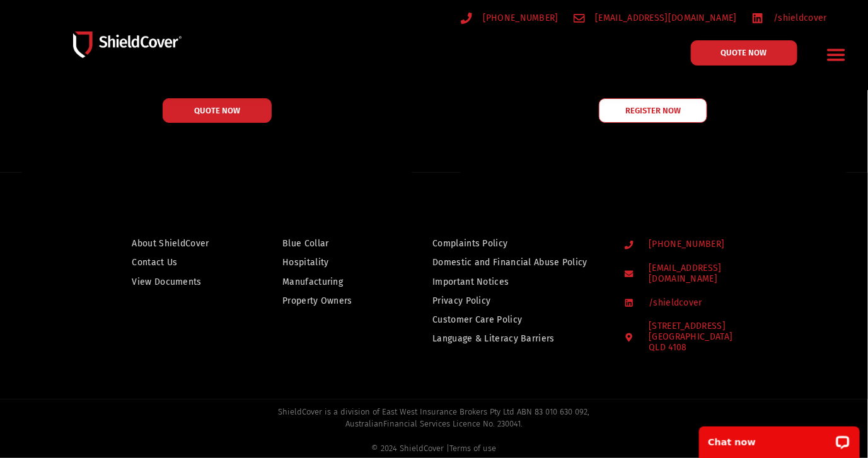 Image resolution: width=868 pixels, height=458 pixels. What do you see at coordinates (152, 24) in the screenshot?
I see `button: Open LiveChat chat widget` at bounding box center [152, 24].